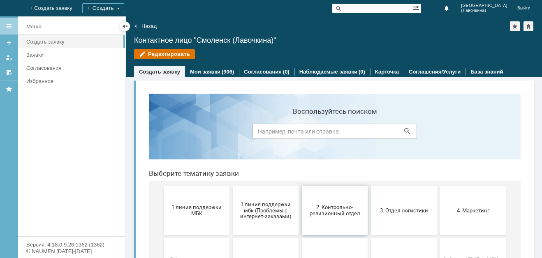 The width and height of the screenshot is (542, 258). I want to click on div: Согласования, so click(73, 68).